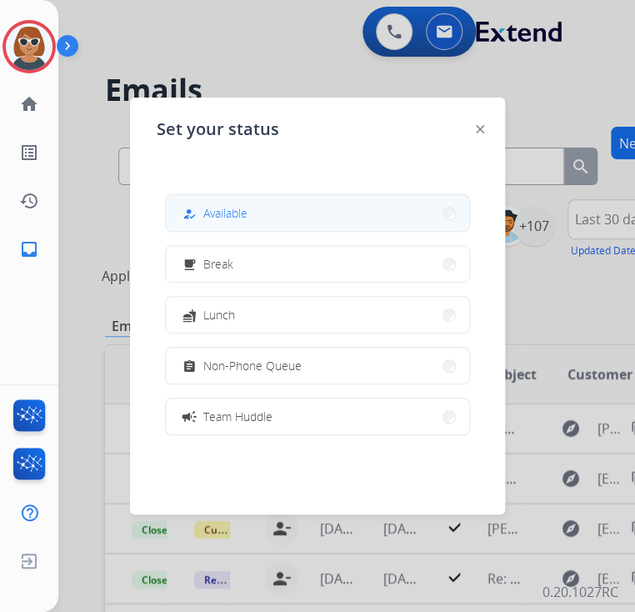  I want to click on button: Available, so click(318, 213).